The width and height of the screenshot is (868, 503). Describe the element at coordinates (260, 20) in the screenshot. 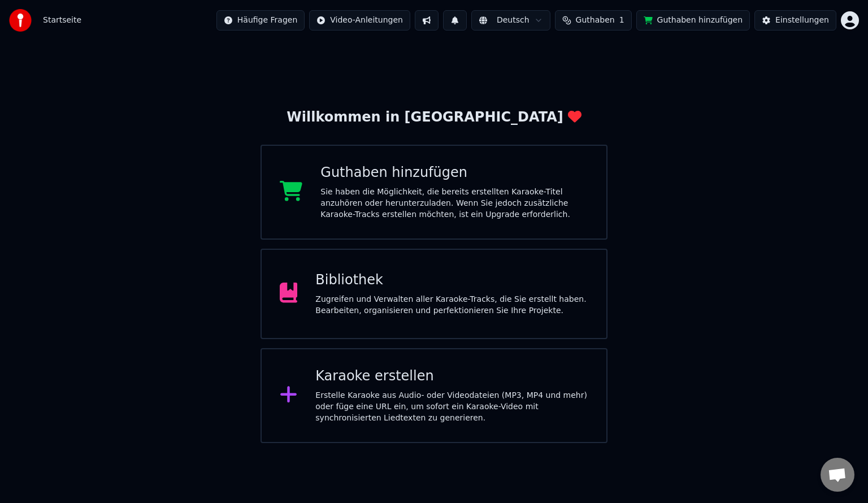

I see `button: Häufige Fragen` at that location.